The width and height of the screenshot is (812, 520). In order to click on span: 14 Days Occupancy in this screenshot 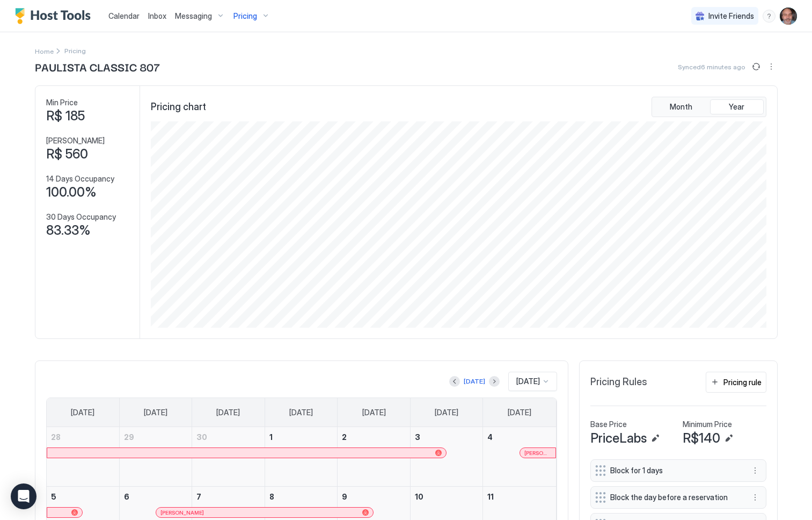, I will do `click(80, 179)`.